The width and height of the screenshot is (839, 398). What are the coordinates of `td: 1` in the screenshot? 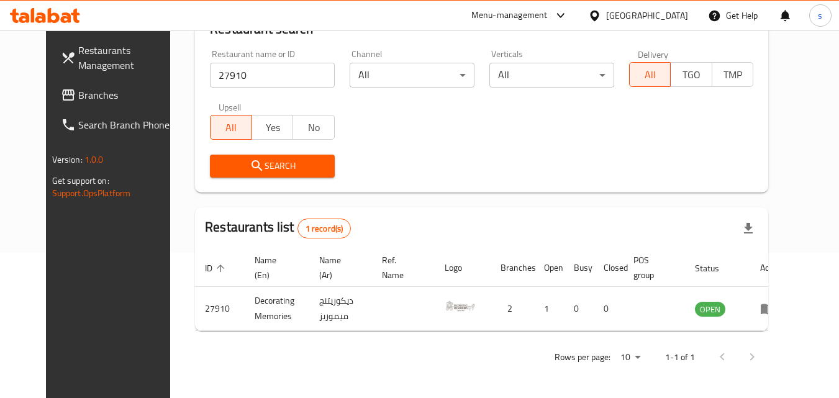 It's located at (549, 308).